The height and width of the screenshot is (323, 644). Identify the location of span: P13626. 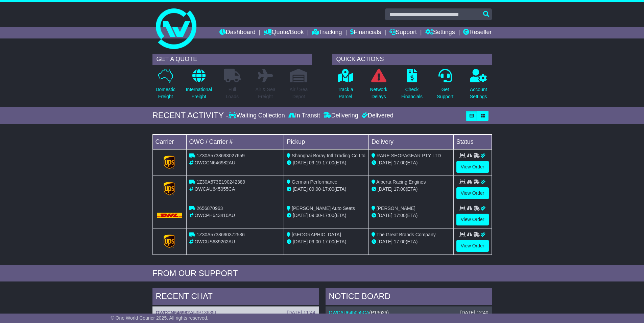
(379, 313).